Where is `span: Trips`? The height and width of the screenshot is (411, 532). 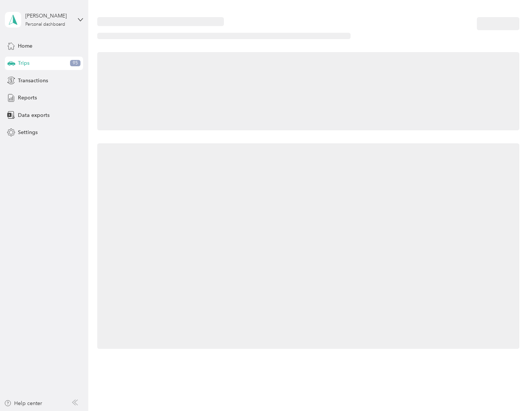
span: Trips is located at coordinates (24, 63).